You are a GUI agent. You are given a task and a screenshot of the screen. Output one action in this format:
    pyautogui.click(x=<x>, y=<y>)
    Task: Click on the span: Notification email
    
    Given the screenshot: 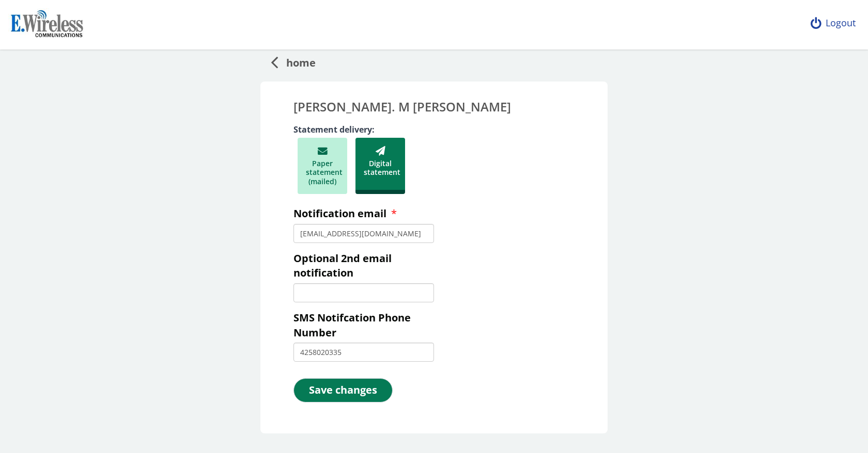 What is the action you would take?
    pyautogui.click(x=340, y=213)
    